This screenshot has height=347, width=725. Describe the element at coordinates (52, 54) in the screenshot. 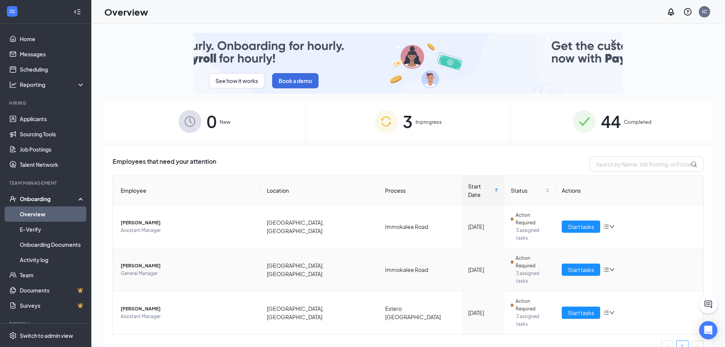

I see `a: Messages` at that location.